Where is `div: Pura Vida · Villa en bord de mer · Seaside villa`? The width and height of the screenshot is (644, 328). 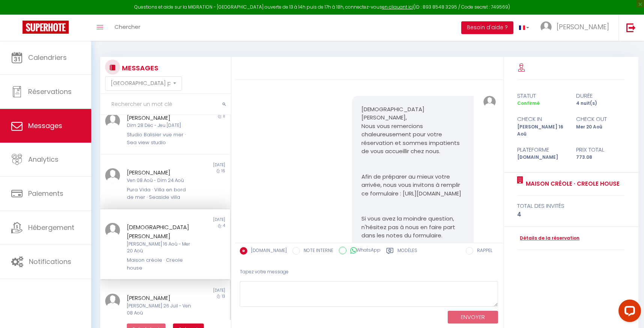
div: Pura Vida · Villa en bord de mer · Seaside villa is located at coordinates (159, 194).